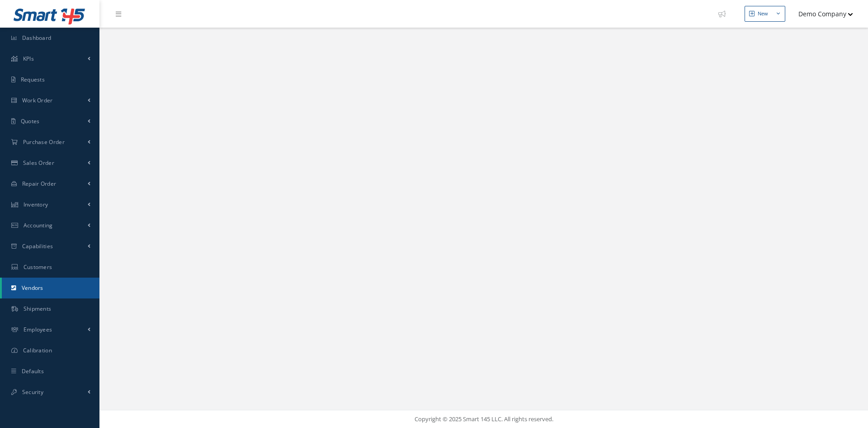  I want to click on span: Inventory, so click(36, 204).